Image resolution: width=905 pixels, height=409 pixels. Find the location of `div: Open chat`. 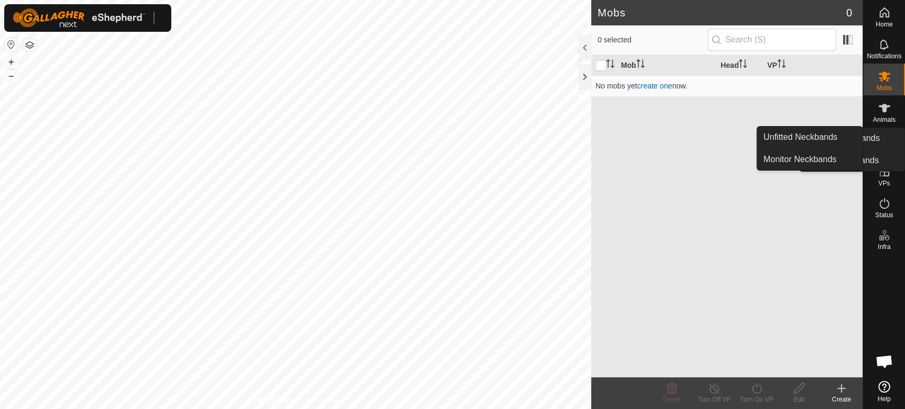

div: Open chat is located at coordinates (884, 362).